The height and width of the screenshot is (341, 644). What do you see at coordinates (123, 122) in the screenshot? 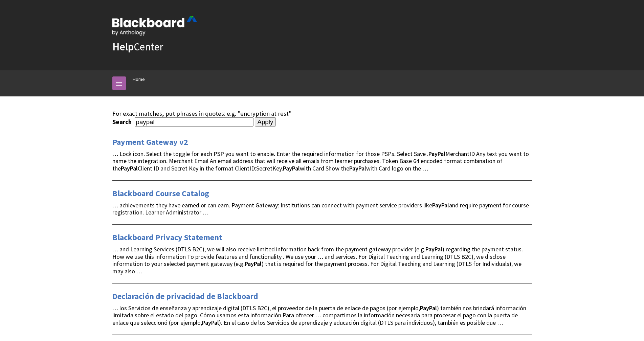
I see `label: Search` at bounding box center [123, 122].